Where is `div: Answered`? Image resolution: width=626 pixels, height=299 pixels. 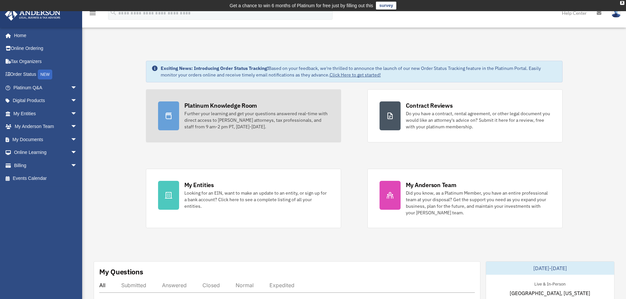
div: Answered is located at coordinates (174, 285).